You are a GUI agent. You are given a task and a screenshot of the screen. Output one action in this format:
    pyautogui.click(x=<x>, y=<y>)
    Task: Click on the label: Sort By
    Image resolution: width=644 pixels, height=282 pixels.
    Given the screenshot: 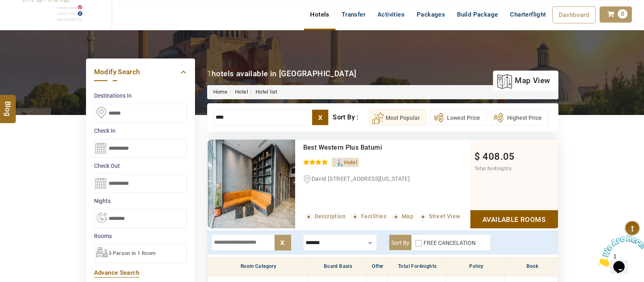 What is the action you would take?
    pyautogui.click(x=400, y=242)
    